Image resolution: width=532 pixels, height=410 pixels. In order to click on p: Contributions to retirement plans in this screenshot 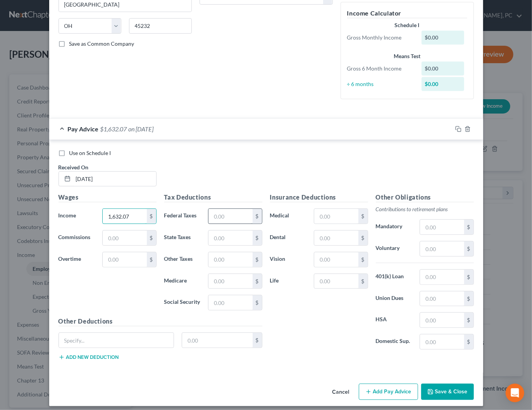, I will do `click(425, 210)`.